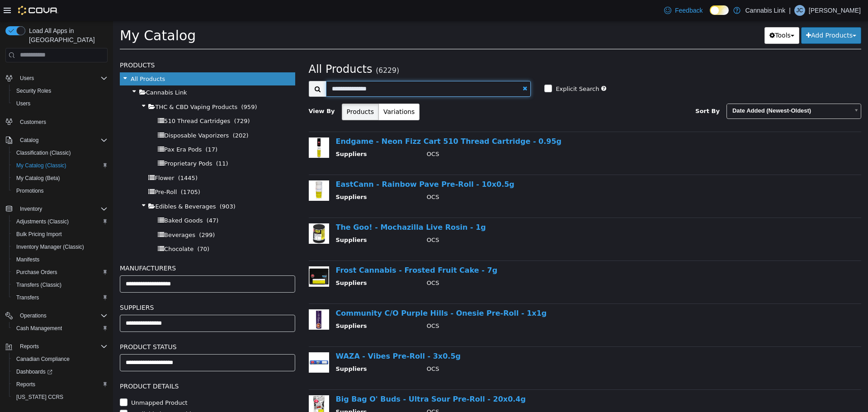 The image size is (868, 412). What do you see at coordinates (298, 206) in the screenshot?
I see `a: The Goo! - Mochazilla Live Rosin - 1g` at bounding box center [298, 206].